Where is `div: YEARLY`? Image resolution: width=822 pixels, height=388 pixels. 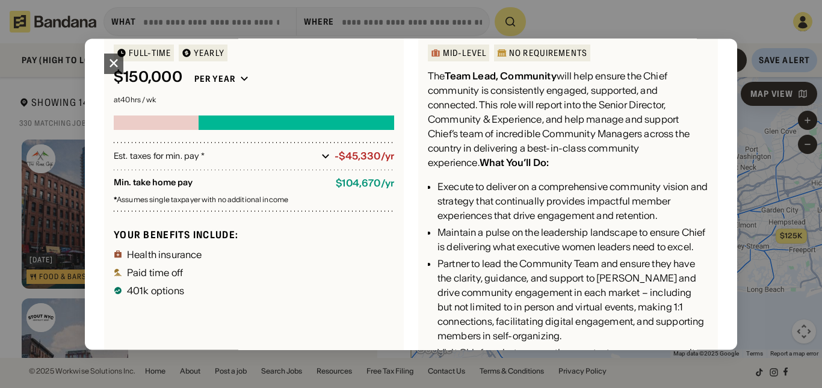 div: YEARLY is located at coordinates (209, 54).